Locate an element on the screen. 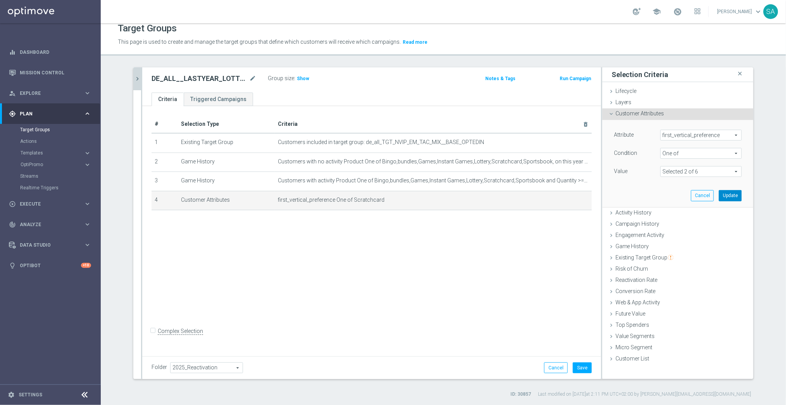 The width and height of the screenshot is (786, 405). td: Customer Attributes is located at coordinates (226, 201).